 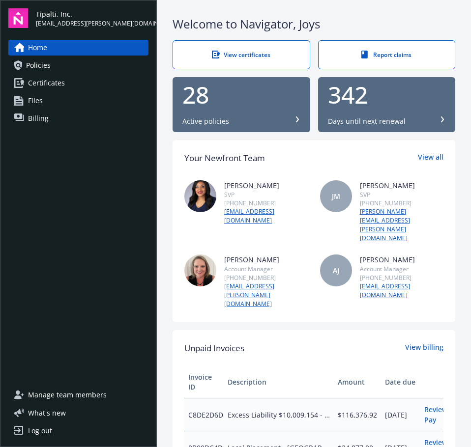 I want to click on a: Files, so click(x=78, y=101).